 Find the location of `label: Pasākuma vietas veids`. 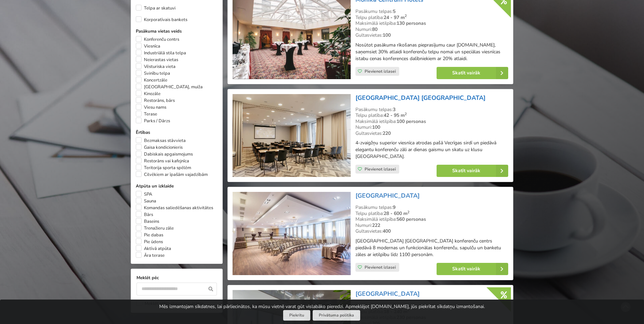

label: Pasākuma vietas veids is located at coordinates (176, 31).